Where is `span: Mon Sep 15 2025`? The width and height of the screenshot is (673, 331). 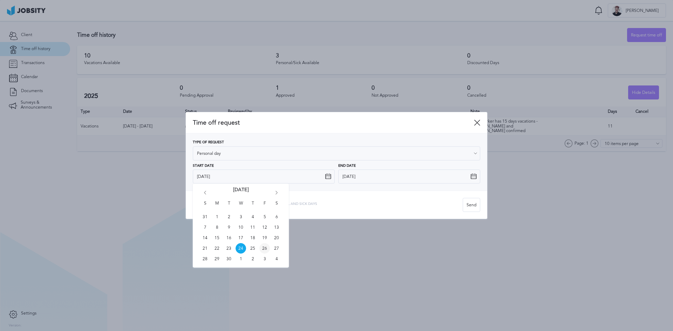
span: Mon Sep 15 2025 is located at coordinates (217, 238).